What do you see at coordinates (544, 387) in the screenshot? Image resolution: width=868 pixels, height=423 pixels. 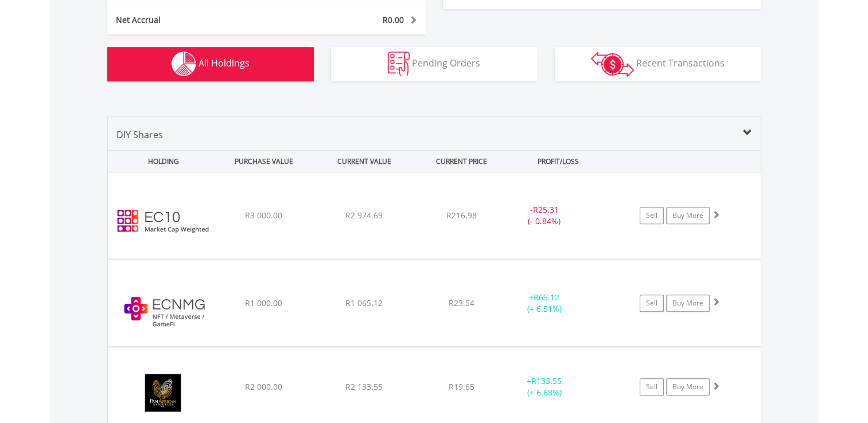 I see `div: + (+ 6.68%)` at bounding box center [544, 387].